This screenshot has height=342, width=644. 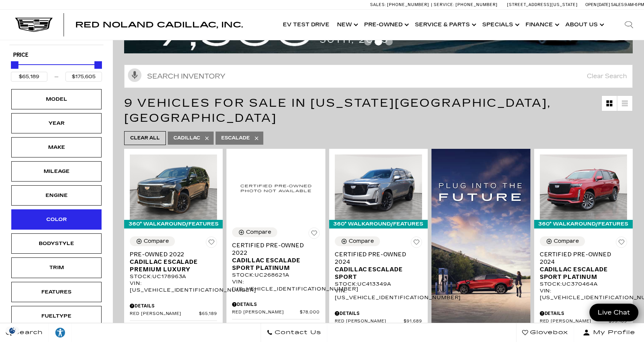 I want to click on button: Open user profile menu, so click(x=609, y=333).